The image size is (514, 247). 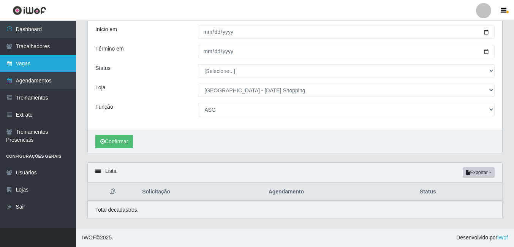 I want to click on th: Status, so click(x=458, y=192).